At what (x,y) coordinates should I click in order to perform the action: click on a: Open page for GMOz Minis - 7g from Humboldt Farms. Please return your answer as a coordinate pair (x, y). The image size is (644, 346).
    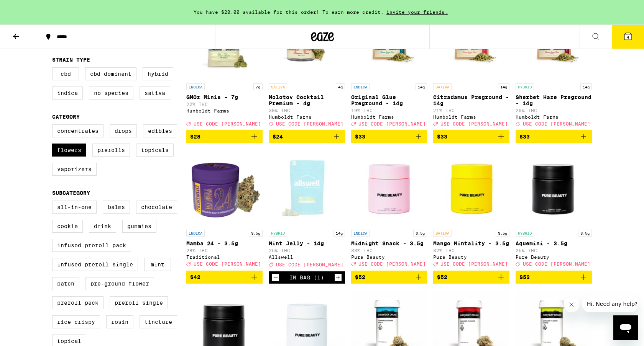
    Looking at the image, I should click on (224, 67).